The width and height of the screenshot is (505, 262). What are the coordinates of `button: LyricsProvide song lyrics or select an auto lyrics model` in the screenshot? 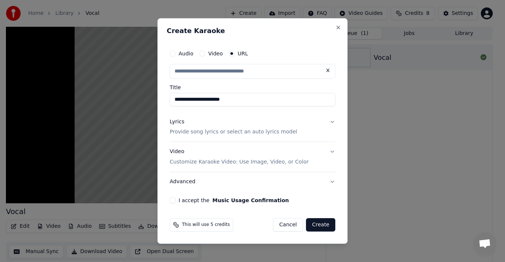 It's located at (253, 127).